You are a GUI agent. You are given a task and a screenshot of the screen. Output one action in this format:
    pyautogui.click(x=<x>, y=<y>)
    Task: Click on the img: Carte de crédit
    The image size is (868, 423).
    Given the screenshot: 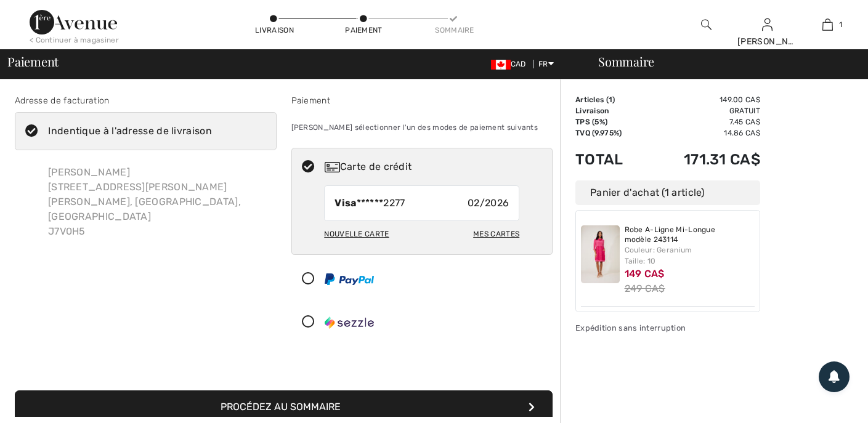 What is the action you would take?
    pyautogui.click(x=332, y=167)
    